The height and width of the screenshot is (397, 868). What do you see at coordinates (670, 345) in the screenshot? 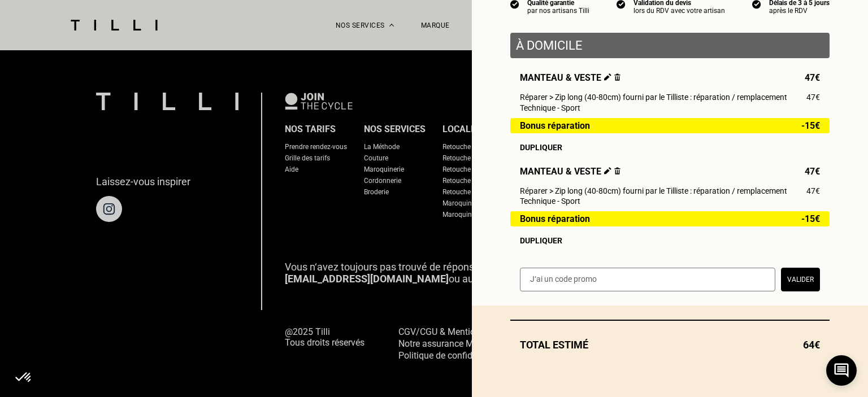
I see `div: Total estimé` at bounding box center [670, 345].